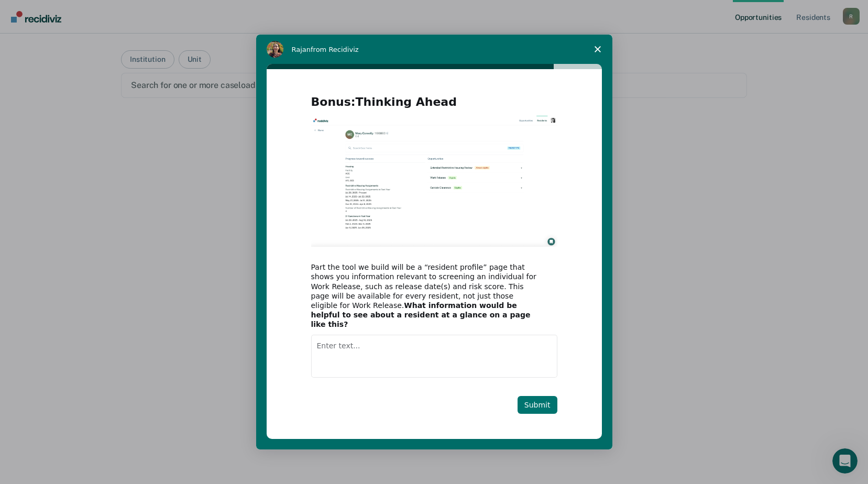  Describe the element at coordinates (301, 49) in the screenshot. I see `span: Rajan` at that location.